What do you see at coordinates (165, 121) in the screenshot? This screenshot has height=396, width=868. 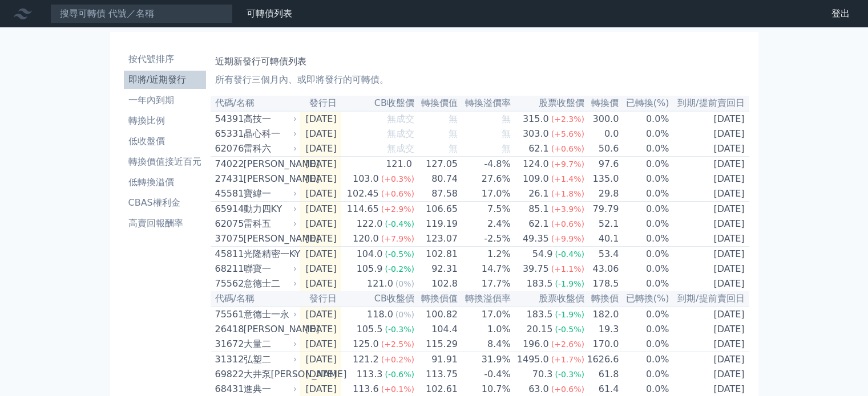 I see `a: 轉換比例` at bounding box center [165, 121].